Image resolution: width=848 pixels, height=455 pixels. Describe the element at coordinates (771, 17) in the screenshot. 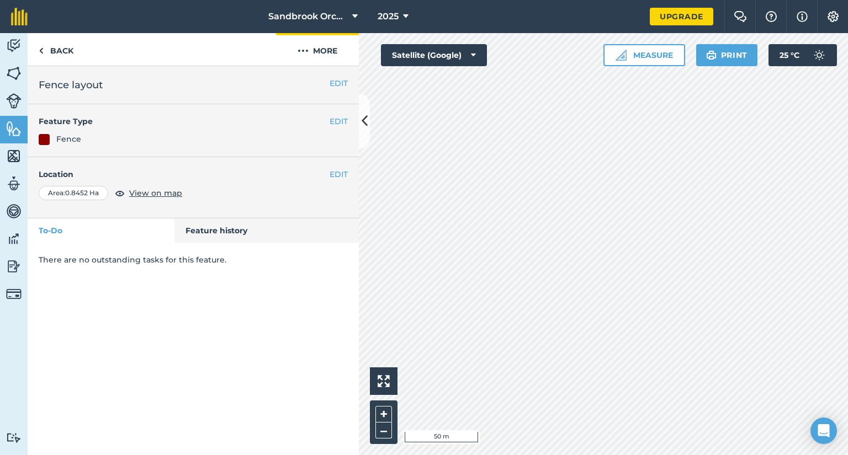

I see `img: A question mark icon` at that location.